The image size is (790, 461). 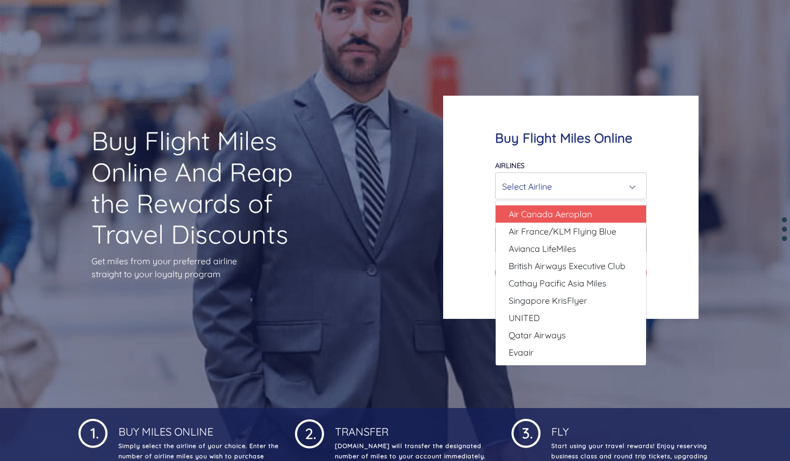 What do you see at coordinates (537, 335) in the screenshot?
I see `span: Qatar Airways` at bounding box center [537, 335].